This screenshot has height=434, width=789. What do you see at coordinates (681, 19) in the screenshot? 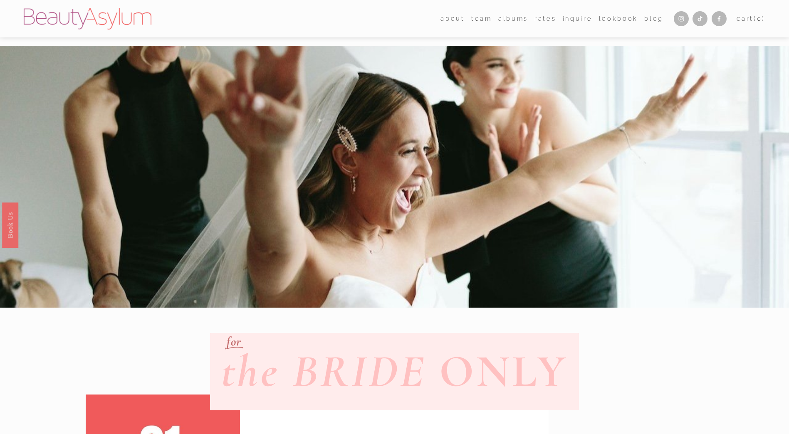
I see `a: Instagram` at bounding box center [681, 19].